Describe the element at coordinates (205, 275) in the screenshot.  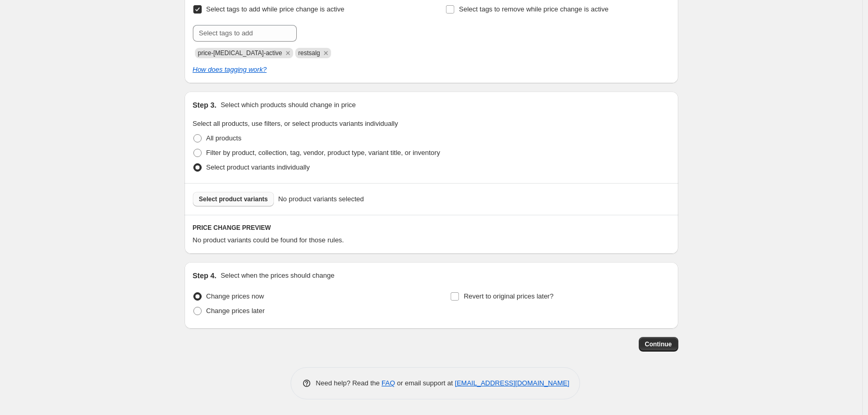
I see `h2: Step 4.` at that location.